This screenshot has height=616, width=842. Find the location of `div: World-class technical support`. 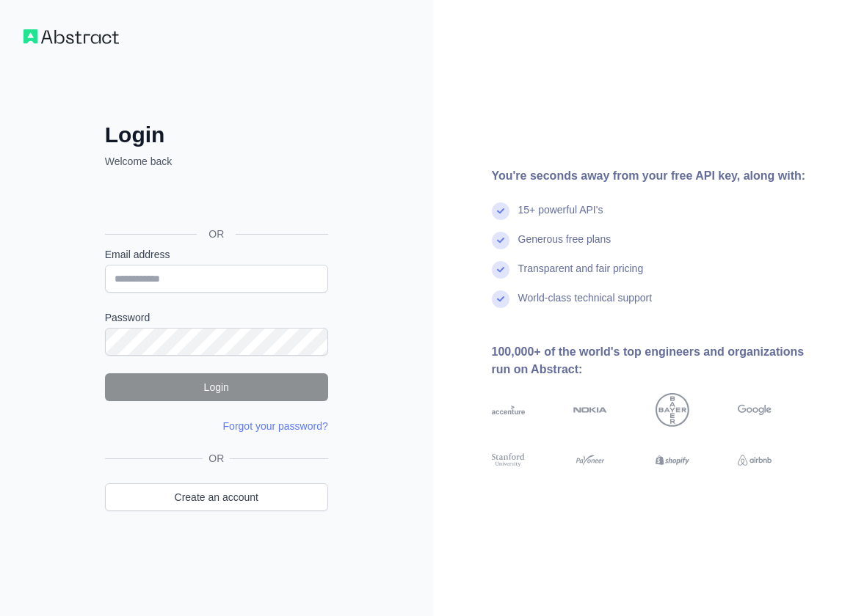

div: World-class technical support is located at coordinates (585, 306).